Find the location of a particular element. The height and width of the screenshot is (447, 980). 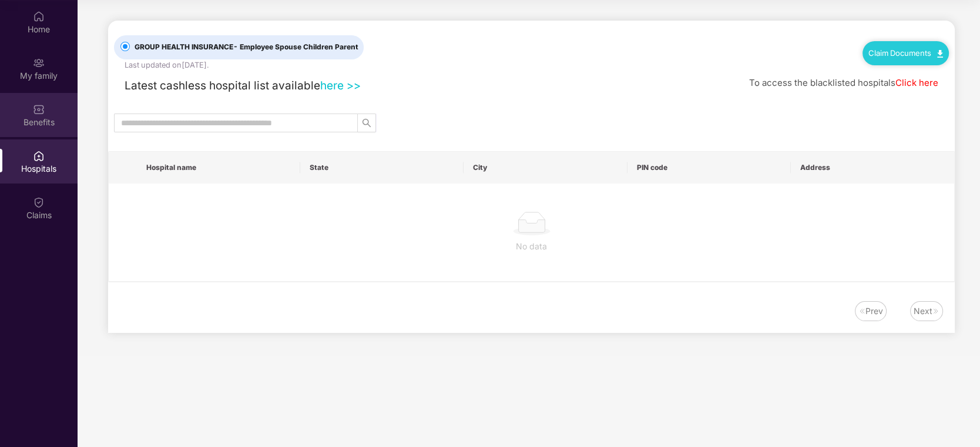

a: Claim Documents is located at coordinates (906, 53).